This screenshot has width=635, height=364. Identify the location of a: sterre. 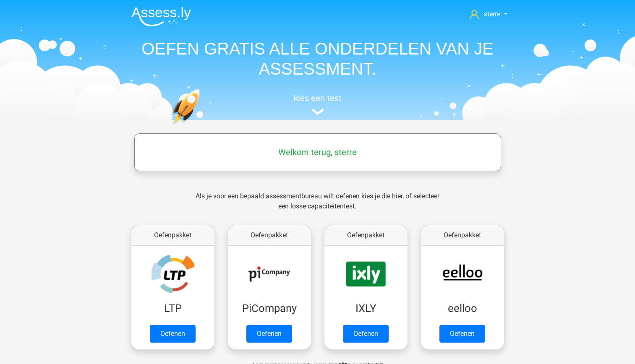
(488, 14).